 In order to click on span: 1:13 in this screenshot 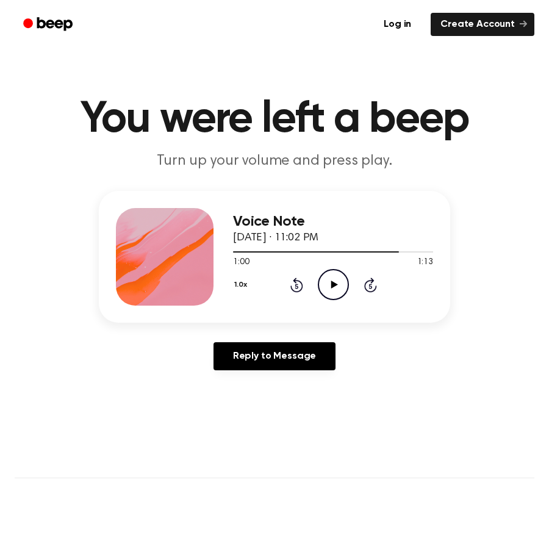, I will do `click(425, 262)`.